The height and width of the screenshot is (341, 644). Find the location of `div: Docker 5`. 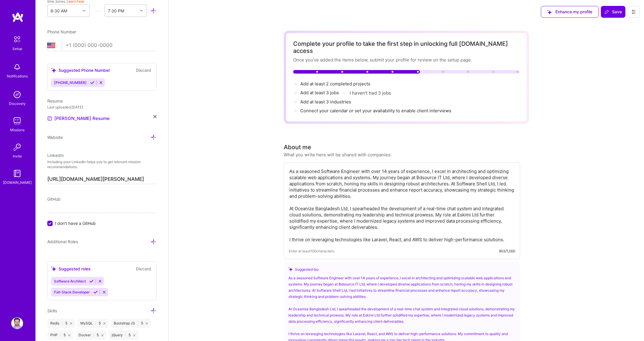

div: Docker 5 is located at coordinates (91, 335).